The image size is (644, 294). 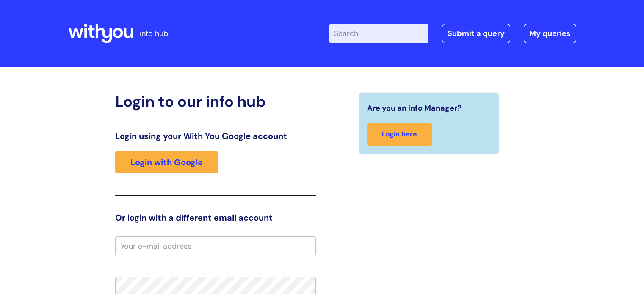 I want to click on input: Search, so click(x=378, y=33).